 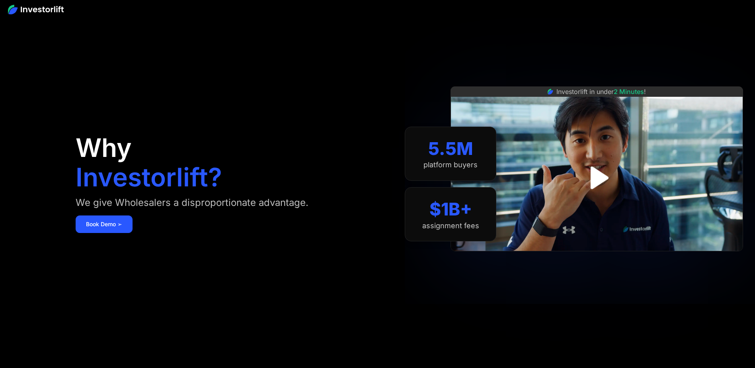 What do you see at coordinates (601, 92) in the screenshot?
I see `div: Investorlift in under !` at bounding box center [601, 92].